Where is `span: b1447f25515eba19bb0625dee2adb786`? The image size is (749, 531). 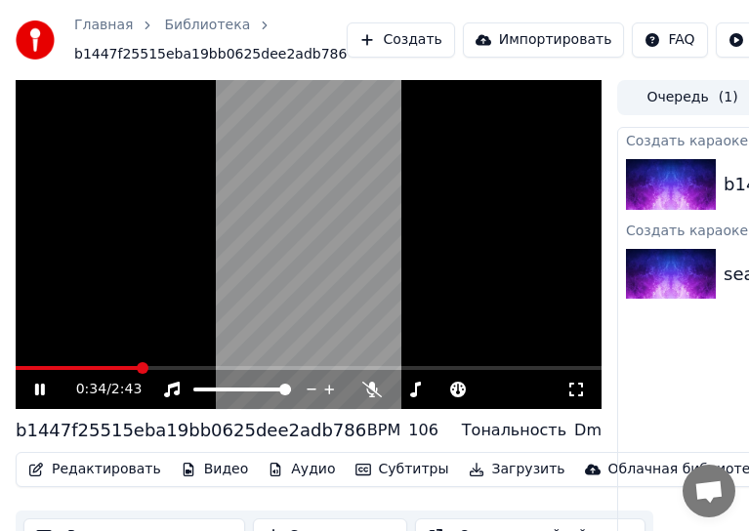
span: b1447f25515eba19bb0625dee2adb786 is located at coordinates (210, 55).